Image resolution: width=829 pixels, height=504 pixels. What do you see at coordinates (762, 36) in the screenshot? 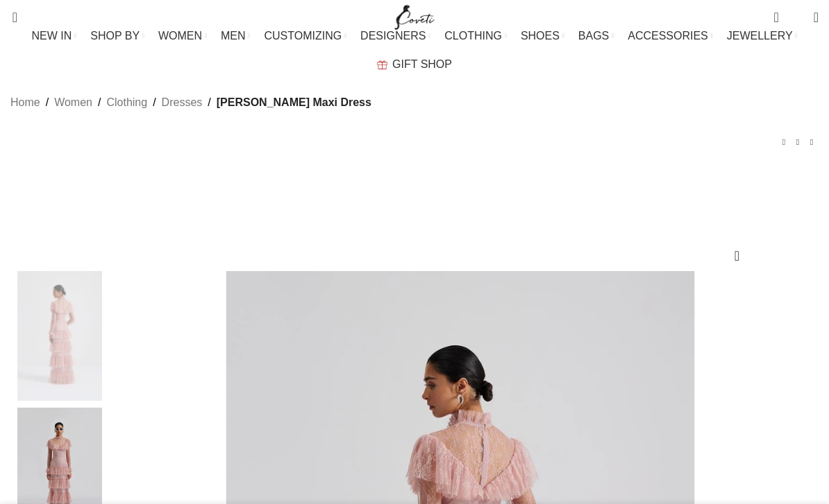
I see `a: JEWELLERY` at bounding box center [762, 36].